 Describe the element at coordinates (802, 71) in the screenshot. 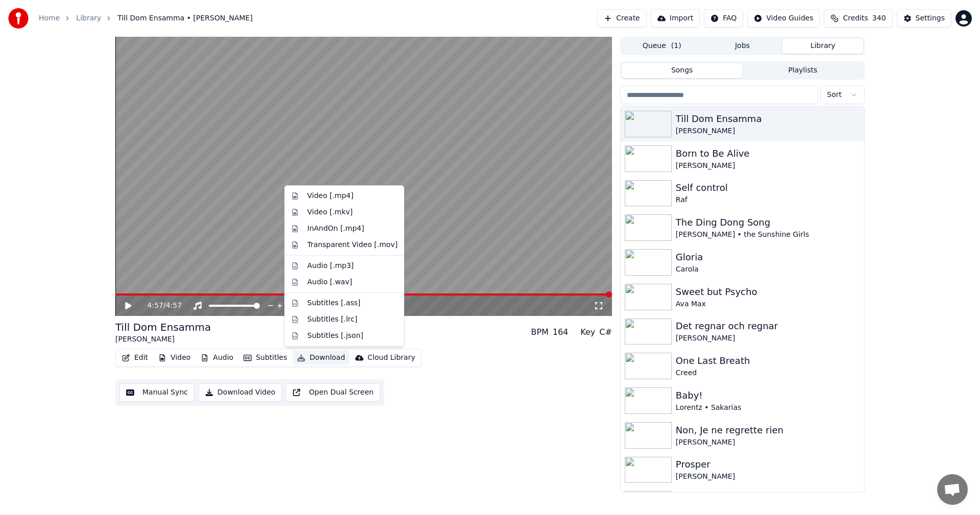

I see `button: Playlists` at that location.